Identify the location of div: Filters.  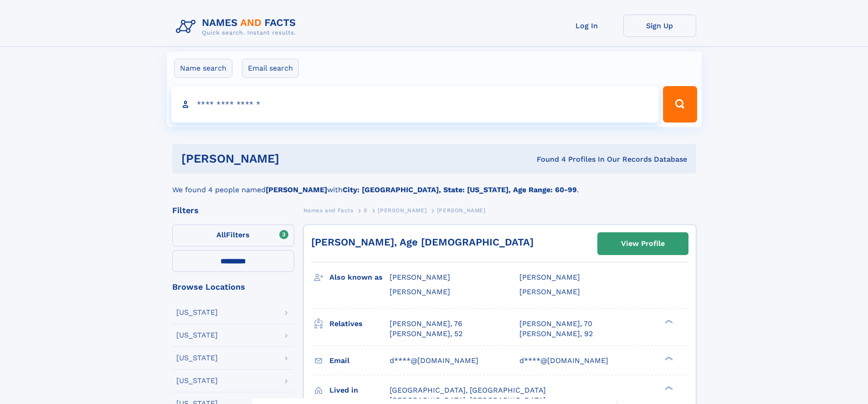
(233, 211).